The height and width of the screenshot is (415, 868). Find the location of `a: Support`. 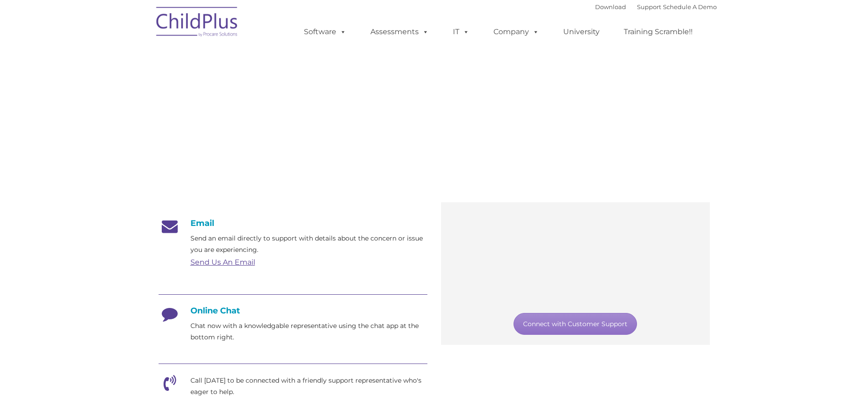

a: Support is located at coordinates (648, 7).